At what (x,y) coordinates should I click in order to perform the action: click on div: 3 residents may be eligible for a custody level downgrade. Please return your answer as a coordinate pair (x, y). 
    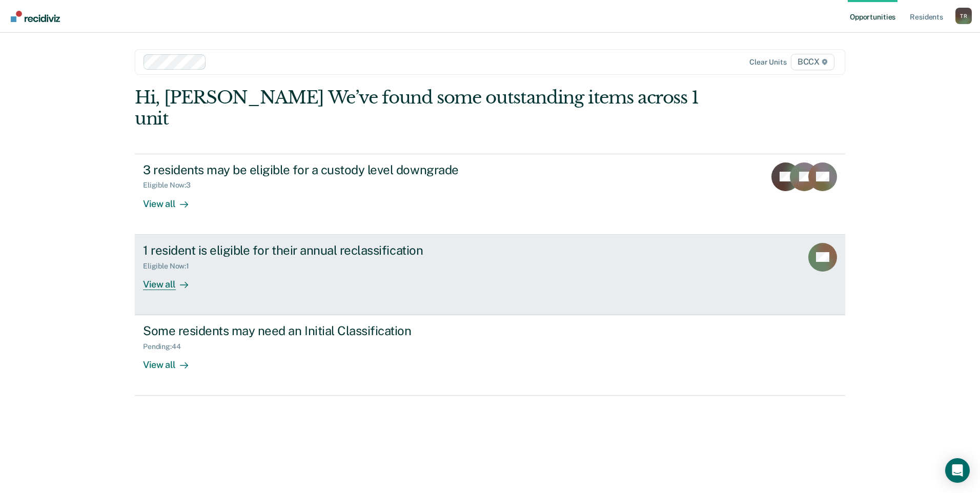
    Looking at the image, I should click on (323, 170).